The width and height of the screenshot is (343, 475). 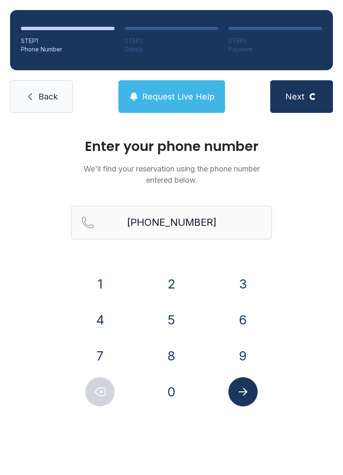 What do you see at coordinates (68, 41) in the screenshot?
I see `div: STEP 1` at bounding box center [68, 41].